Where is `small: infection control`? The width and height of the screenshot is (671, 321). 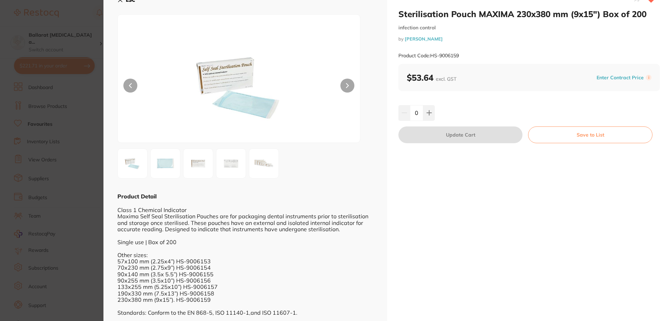
small: infection control is located at coordinates (529, 28).